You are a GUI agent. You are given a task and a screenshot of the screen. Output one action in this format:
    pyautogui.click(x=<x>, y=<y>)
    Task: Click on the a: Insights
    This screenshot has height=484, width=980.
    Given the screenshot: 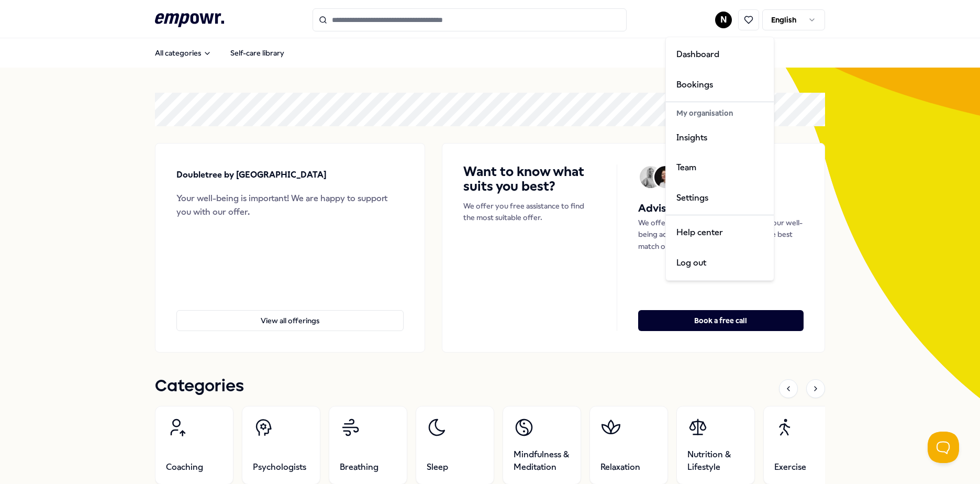 What is the action you would take?
    pyautogui.click(x=720, y=138)
    